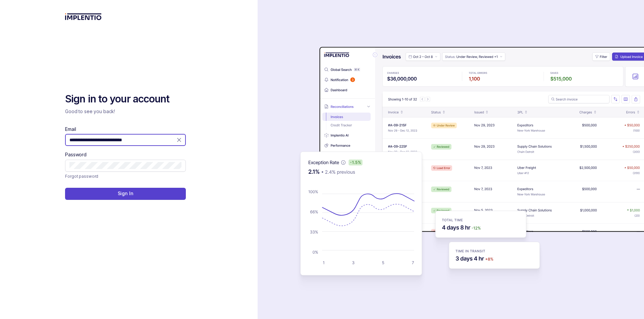 This screenshot has width=644, height=319. Describe the element at coordinates (81, 177) in the screenshot. I see `p: Forgot password` at that location.